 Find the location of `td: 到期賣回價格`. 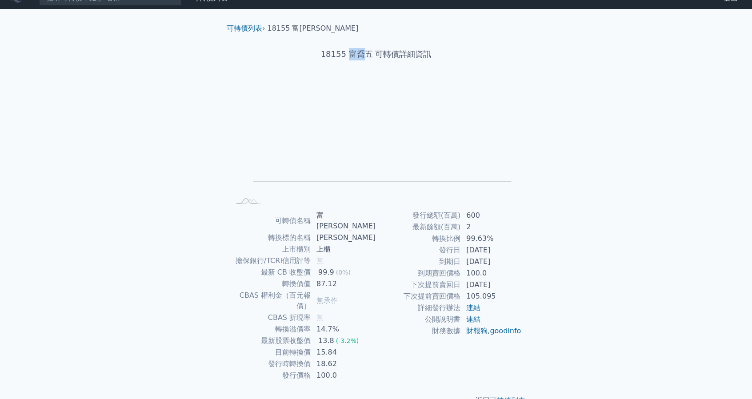

td: 到期賣回價格 is located at coordinates (418, 273).